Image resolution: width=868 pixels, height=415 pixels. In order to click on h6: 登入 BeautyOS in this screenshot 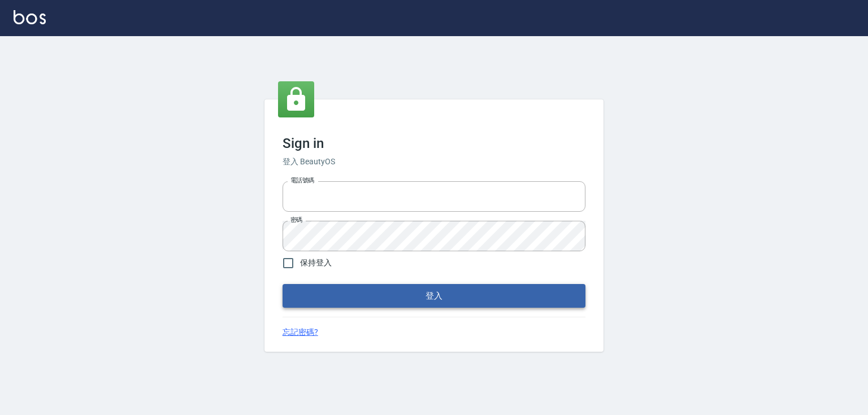, I will do `click(434, 161)`.